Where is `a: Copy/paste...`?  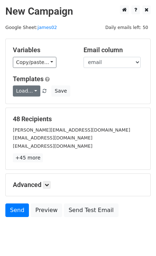 a: Copy/paste... is located at coordinates (35, 62).